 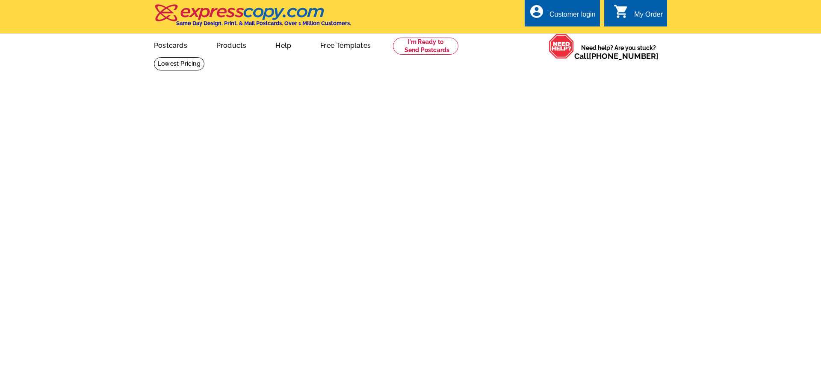 What do you see at coordinates (345, 44) in the screenshot?
I see `a: Free Templates` at bounding box center [345, 44].